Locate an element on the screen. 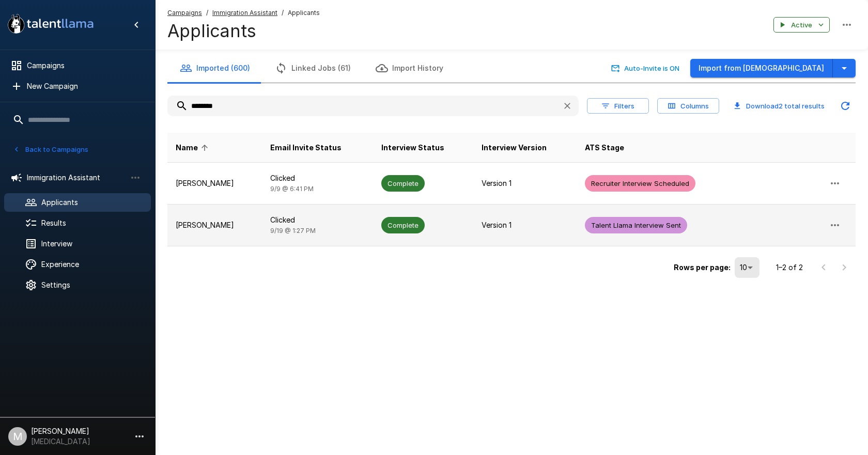 The image size is (868, 455). u: Immigration Assistant is located at coordinates (245, 13).